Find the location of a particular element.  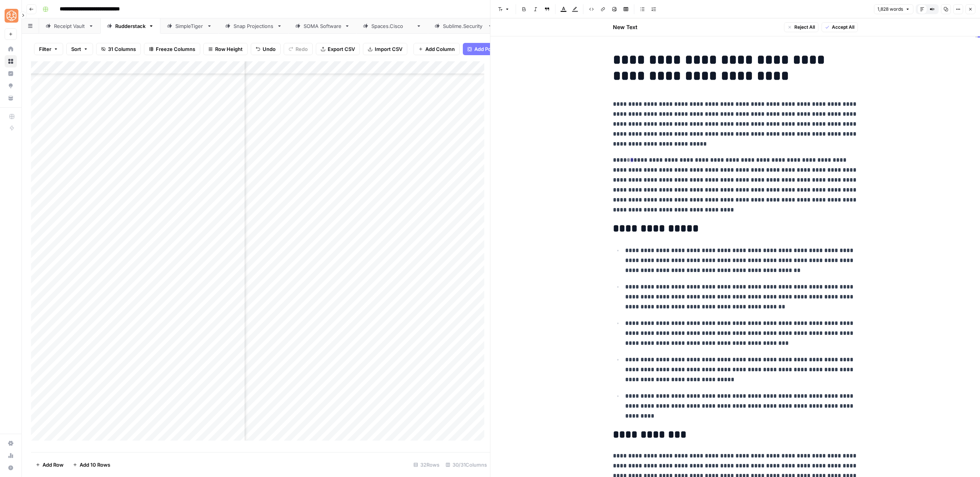

button: Add Row is located at coordinates (50, 465).